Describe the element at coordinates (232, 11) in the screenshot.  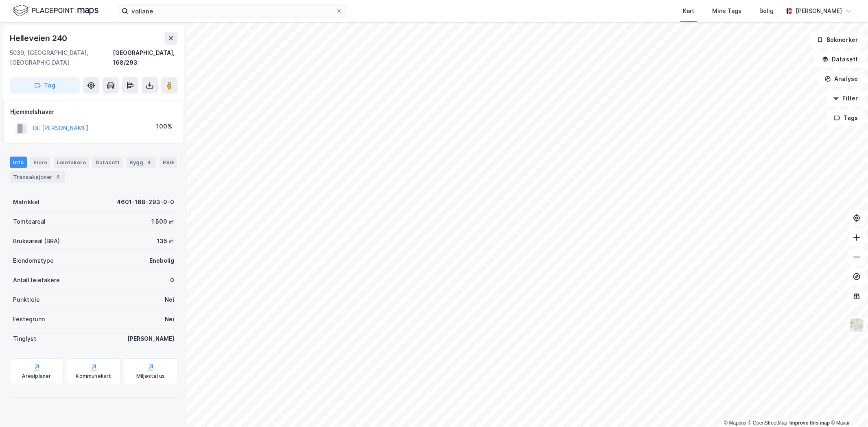
I see `input: Søk på adresse, matrikkel, gårdeiere, leietakere eller personer` at that location.